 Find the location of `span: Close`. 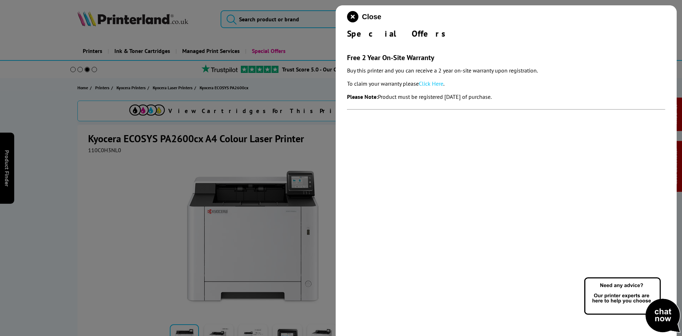

span: Close is located at coordinates (372, 17).